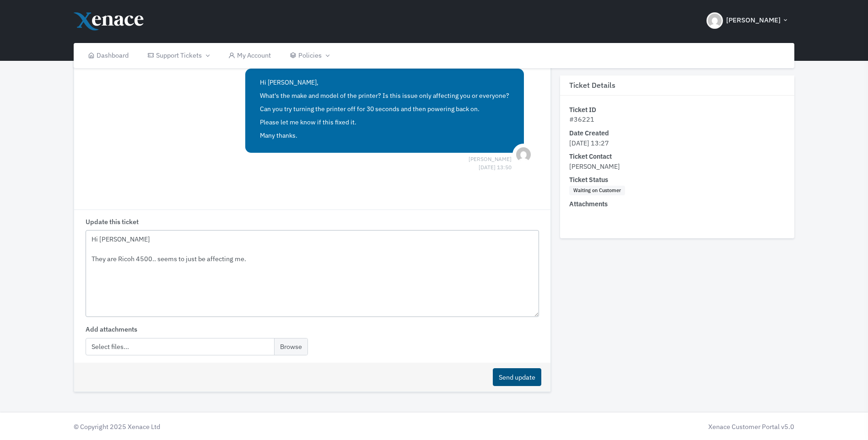 Image resolution: width=868 pixels, height=440 pixels. What do you see at coordinates (678, 86) in the screenshot?
I see `h3: Ticket Details` at bounding box center [678, 86].